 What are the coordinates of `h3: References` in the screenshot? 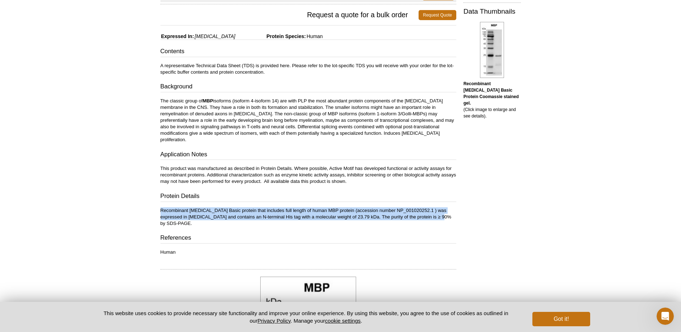 It's located at (308, 238).